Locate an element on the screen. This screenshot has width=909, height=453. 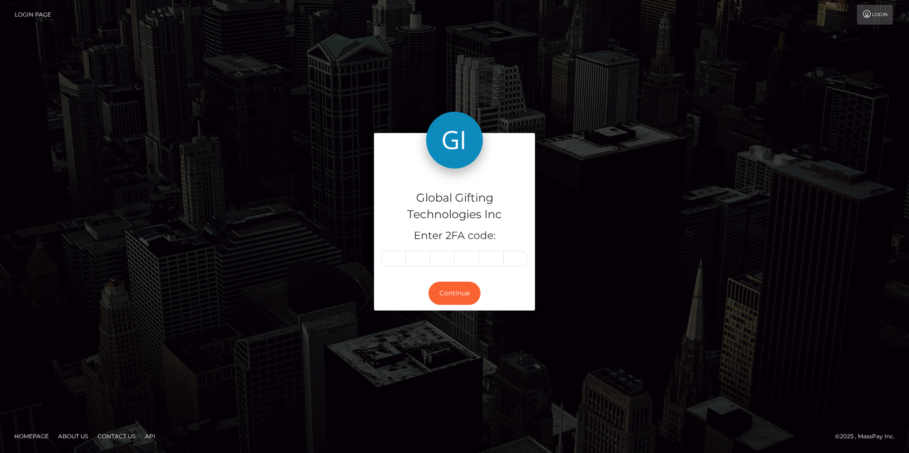
h5: Enter 2FA code: is located at coordinates (454, 236).